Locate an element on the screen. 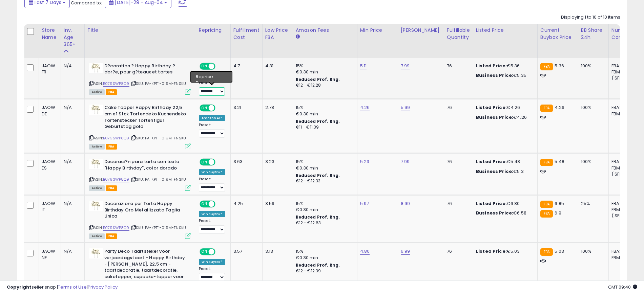 Image resolution: width=644 pixels, height=294 pixels. div: 3.57 is located at coordinates (246, 251).